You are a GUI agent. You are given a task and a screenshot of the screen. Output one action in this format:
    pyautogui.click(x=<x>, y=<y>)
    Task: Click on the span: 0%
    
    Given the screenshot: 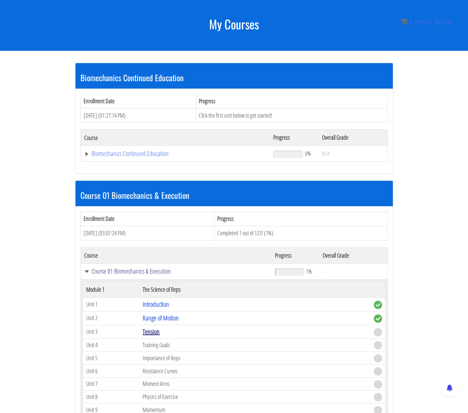 What is the action you would take?
    pyautogui.click(x=308, y=153)
    